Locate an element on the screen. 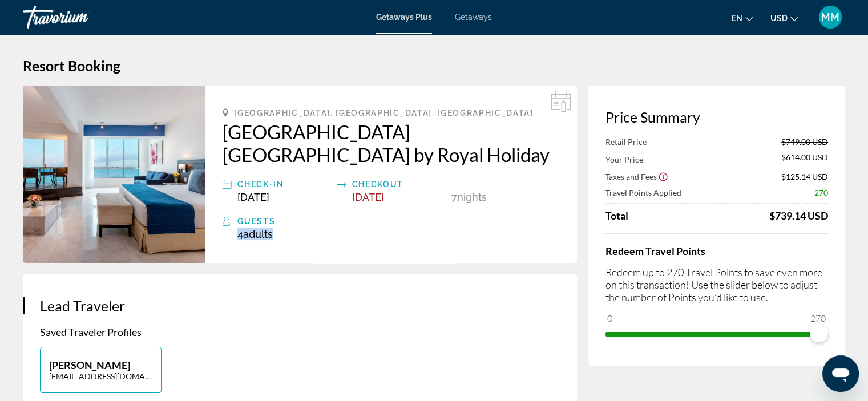 The width and height of the screenshot is (868, 401). div: Check-In is located at coordinates (284, 184).